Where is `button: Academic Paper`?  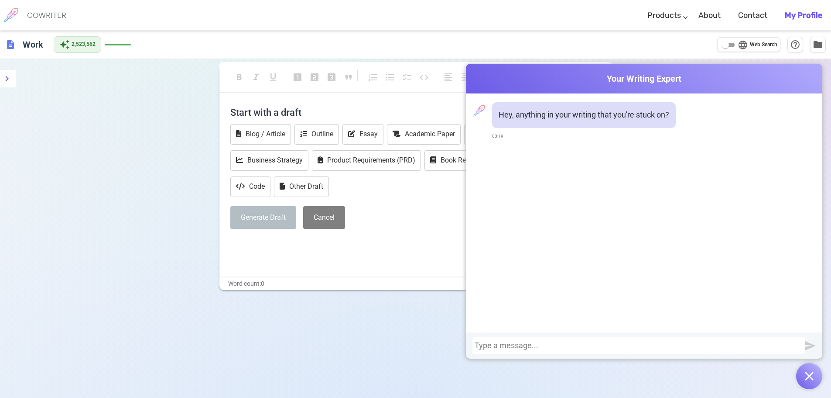
button: Academic Paper is located at coordinates (424, 134).